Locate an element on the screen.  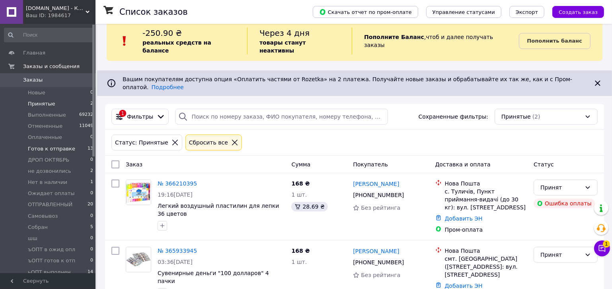
div: Пром-оплата is located at coordinates (486, 229).